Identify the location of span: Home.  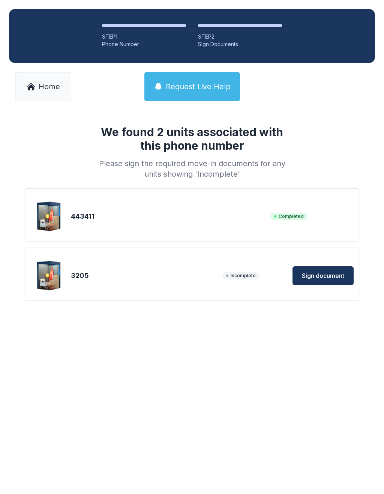
(49, 87).